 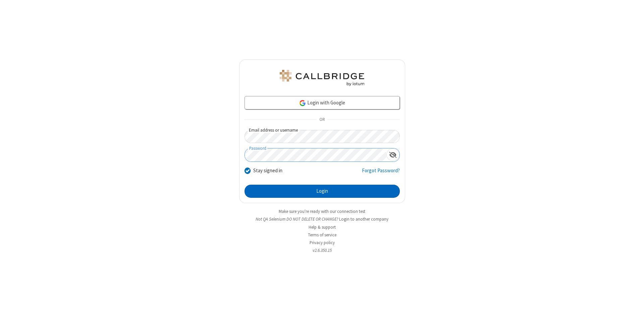 What do you see at coordinates (268, 170) in the screenshot?
I see `label: Stay signed in` at bounding box center [268, 170].